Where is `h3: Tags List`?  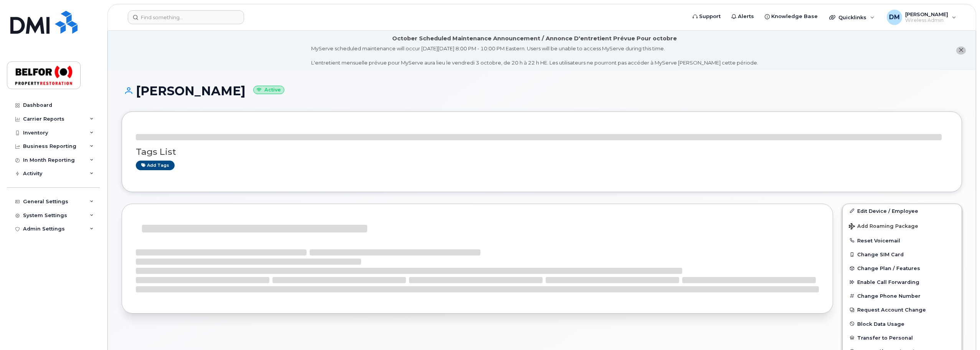
h3: Tags List is located at coordinates (542, 151).